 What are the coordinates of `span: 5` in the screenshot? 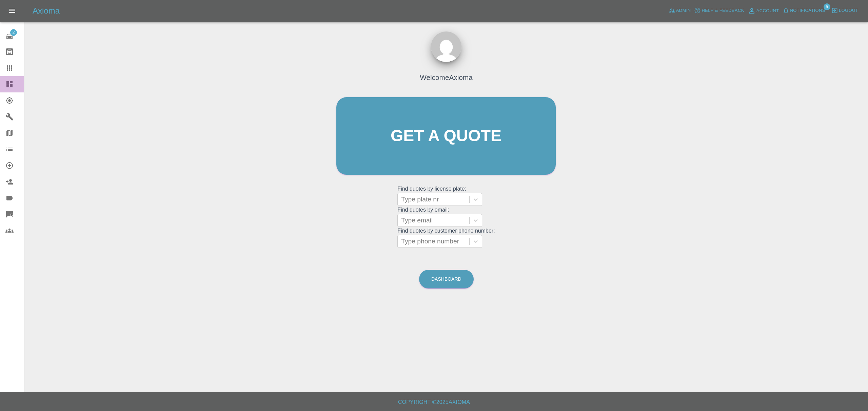 It's located at (827, 7).